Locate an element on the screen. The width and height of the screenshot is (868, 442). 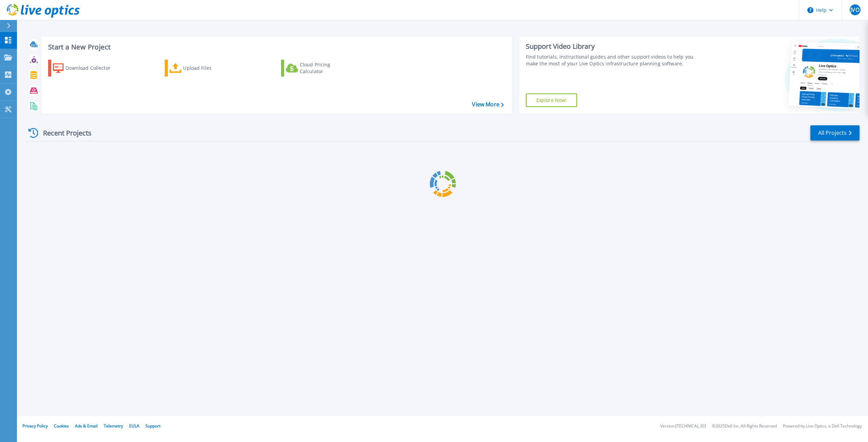
a: Telemetry is located at coordinates (113, 426).